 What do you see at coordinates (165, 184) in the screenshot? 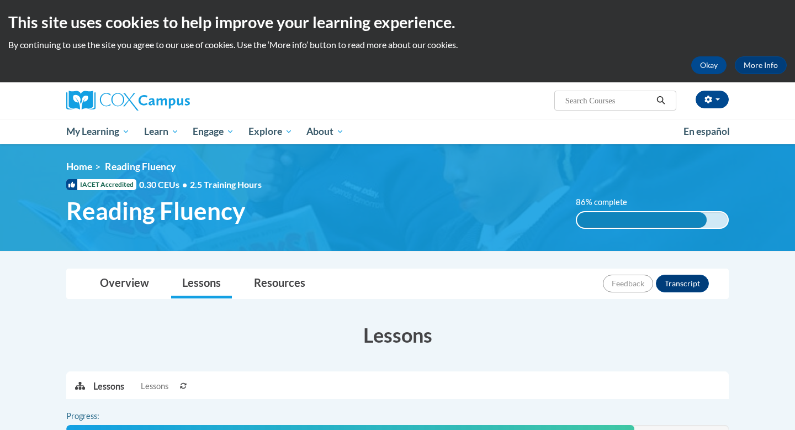
I see `span: 0.30 CEUs` at bounding box center [165, 184].